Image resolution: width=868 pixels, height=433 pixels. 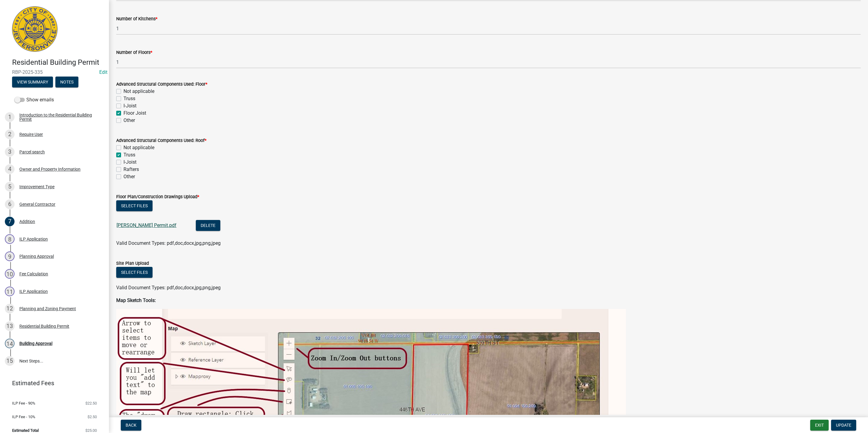 What do you see at coordinates (10, 361) in the screenshot?
I see `div: 15` at bounding box center [10, 361].